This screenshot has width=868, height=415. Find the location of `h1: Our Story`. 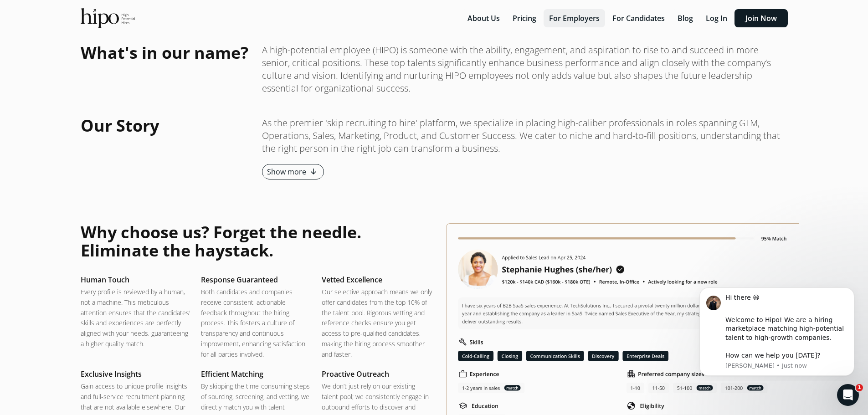

h1: Our Story is located at coordinates (165, 126).